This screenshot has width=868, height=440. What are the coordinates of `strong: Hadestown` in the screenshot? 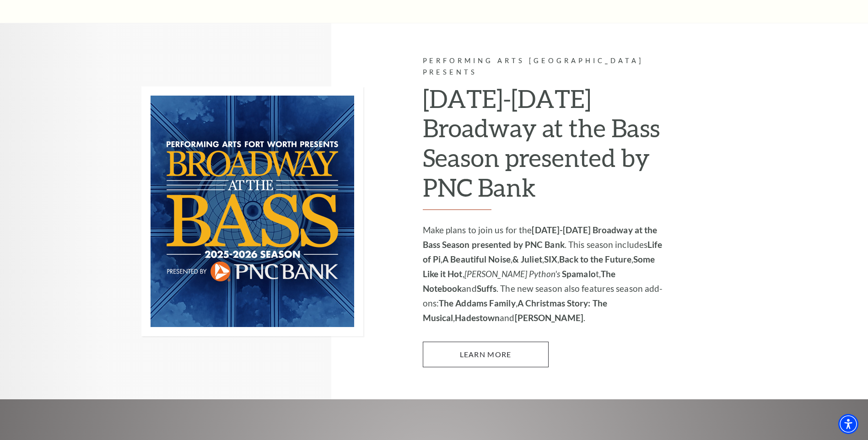 It's located at (478, 318).